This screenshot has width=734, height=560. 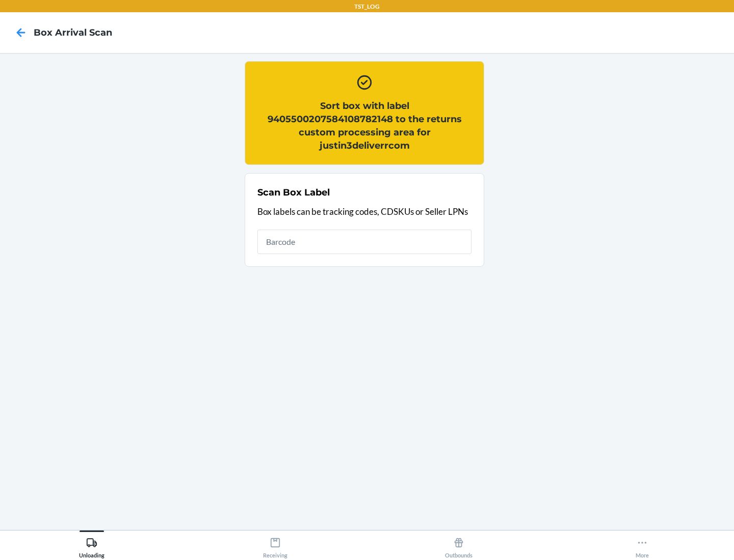 I want to click on div: Receiving, so click(x=275, y=546).